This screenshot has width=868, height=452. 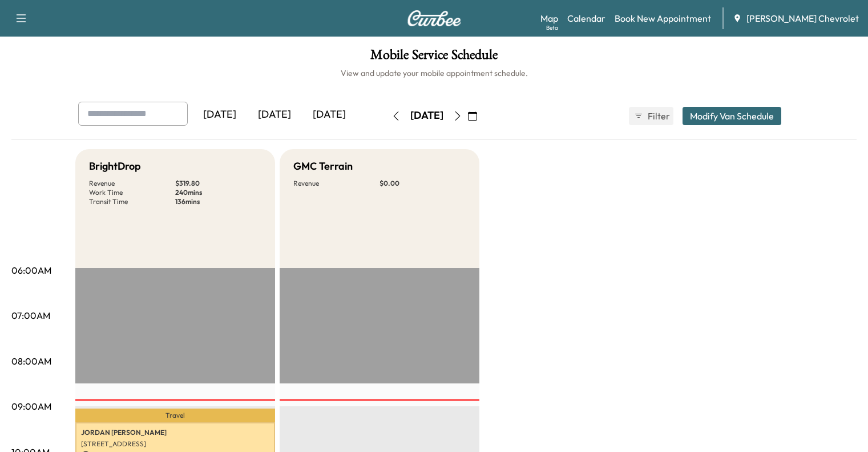 What do you see at coordinates (586, 18) in the screenshot?
I see `a: Calendar` at bounding box center [586, 18].